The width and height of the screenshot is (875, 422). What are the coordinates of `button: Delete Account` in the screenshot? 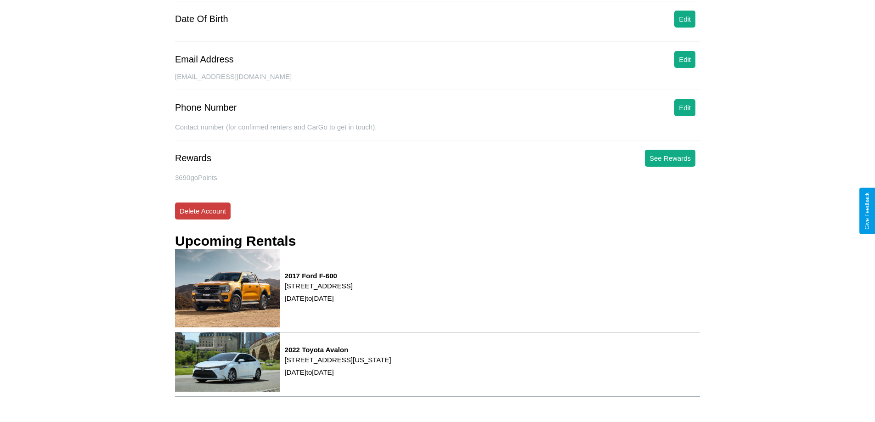 It's located at (202, 211).